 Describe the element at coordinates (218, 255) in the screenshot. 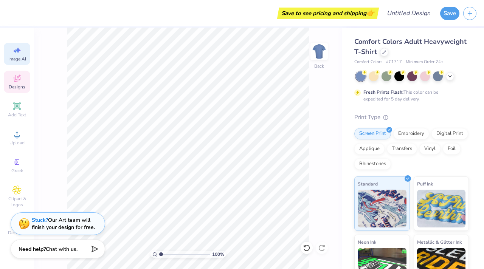

I see `span: 100 %` at that location.